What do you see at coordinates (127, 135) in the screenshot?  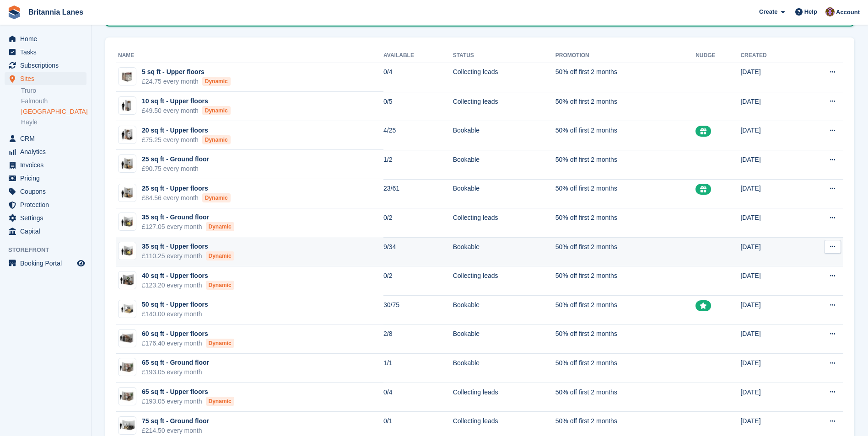 I see `img: 20-sqft-unit.jpg` at bounding box center [127, 135].